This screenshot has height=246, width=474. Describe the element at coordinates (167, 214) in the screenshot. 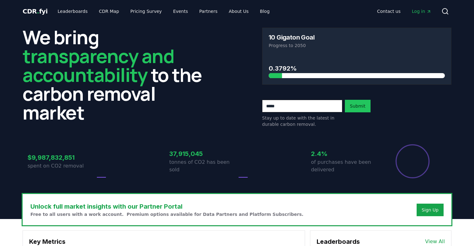

I see `p: Free to all users with a work account. Premium options available for Data Partners and Platform S...` at that location.